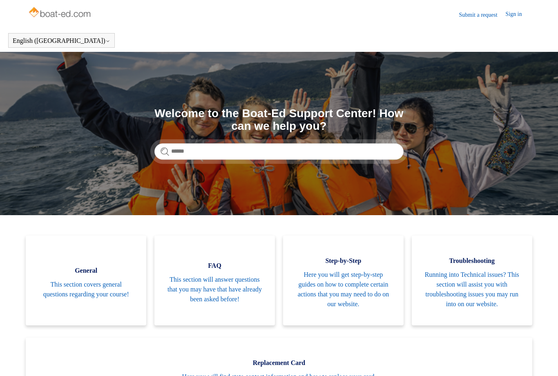 The height and width of the screenshot is (376, 558). What do you see at coordinates (214, 280) in the screenshot?
I see `a: FAQ This section will answer questions that you may have that have already been asked before!` at bounding box center [214, 280].